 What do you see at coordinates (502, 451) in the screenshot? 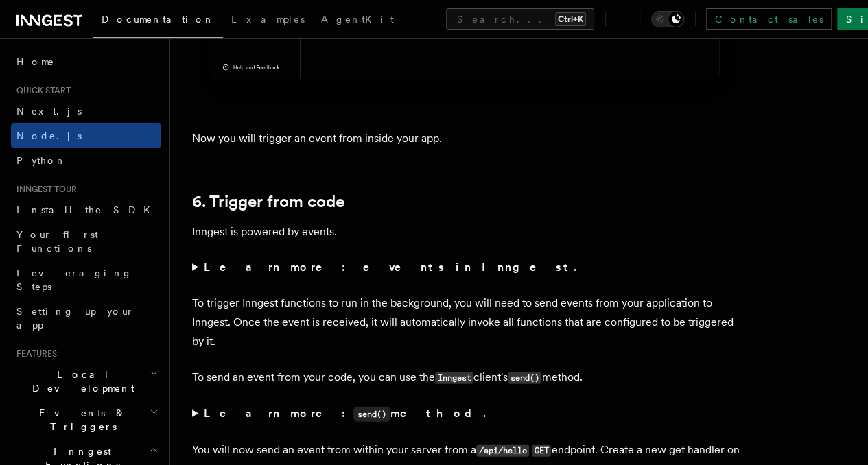
I see `code: /api/hello` at bounding box center [502, 451].